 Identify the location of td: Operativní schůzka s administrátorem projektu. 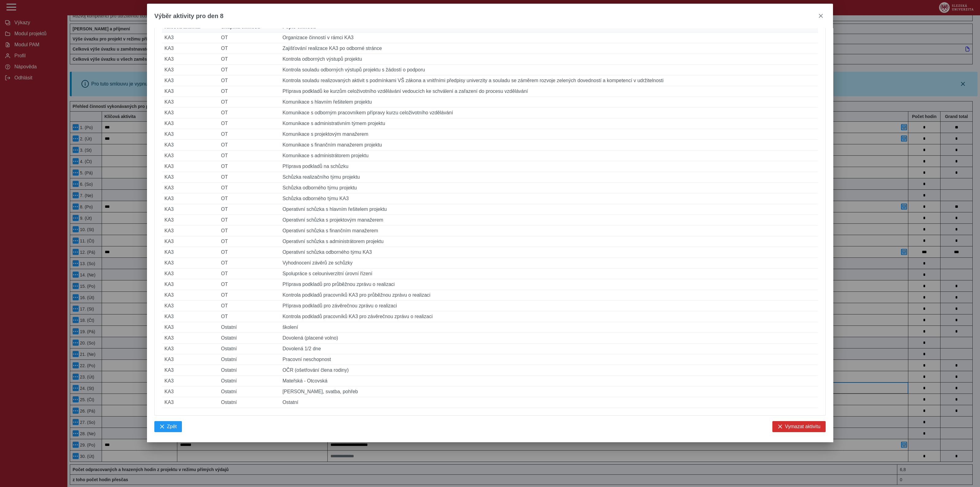
(549, 242).